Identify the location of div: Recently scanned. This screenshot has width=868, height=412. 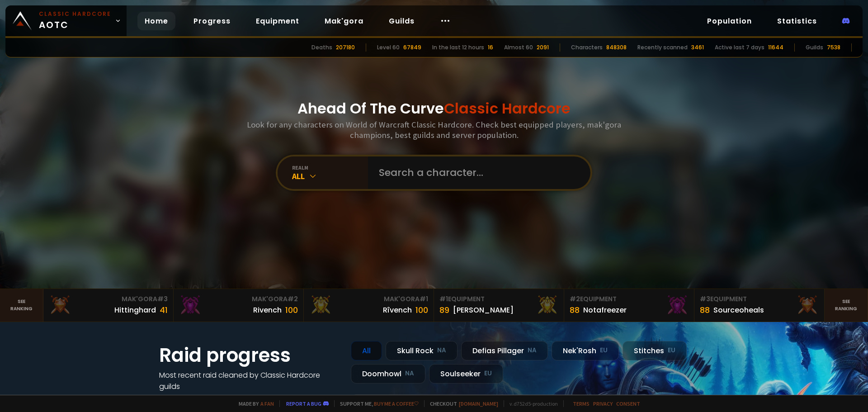
(662, 47).